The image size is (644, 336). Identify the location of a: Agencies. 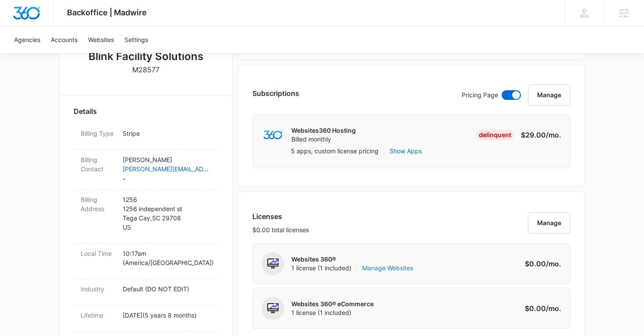
(27, 40).